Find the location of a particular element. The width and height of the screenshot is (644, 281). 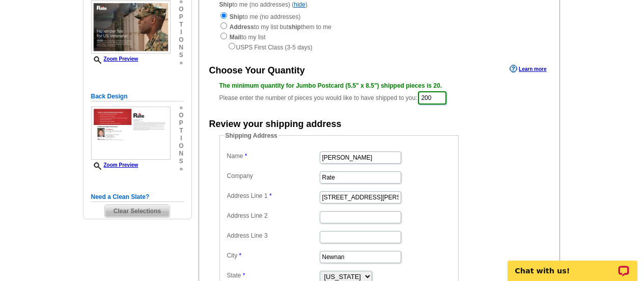

div: Review your shipping address is located at coordinates (275, 124).